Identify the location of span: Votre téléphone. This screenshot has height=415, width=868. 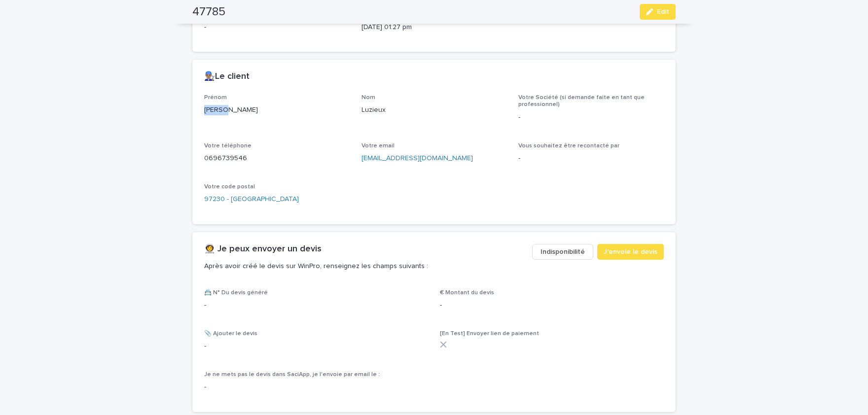
(228, 146).